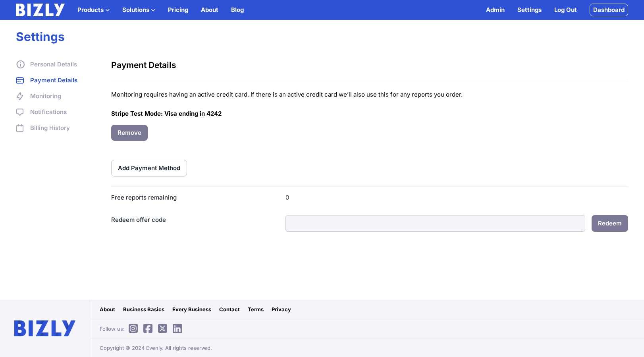 The height and width of the screenshot is (357, 644). What do you see at coordinates (56, 128) in the screenshot?
I see `a: Billing History` at bounding box center [56, 128].